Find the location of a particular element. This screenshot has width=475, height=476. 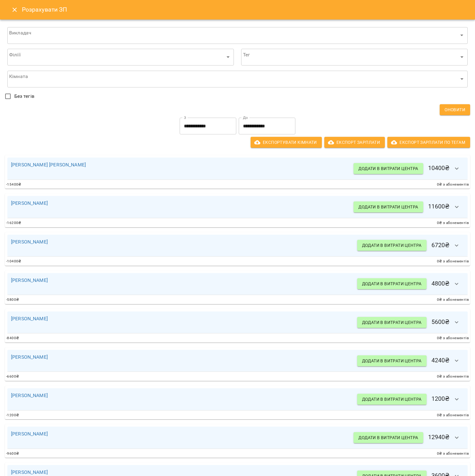

h6: 10400 ₴ is located at coordinates (409, 168).